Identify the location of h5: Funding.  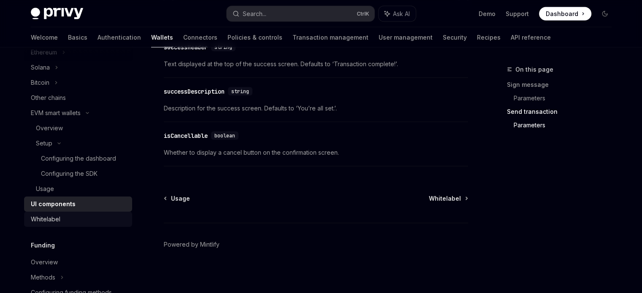
(43, 246).